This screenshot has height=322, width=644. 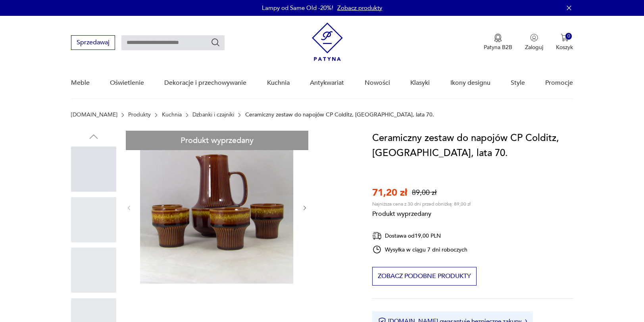 I want to click on a: Klasyki, so click(x=420, y=83).